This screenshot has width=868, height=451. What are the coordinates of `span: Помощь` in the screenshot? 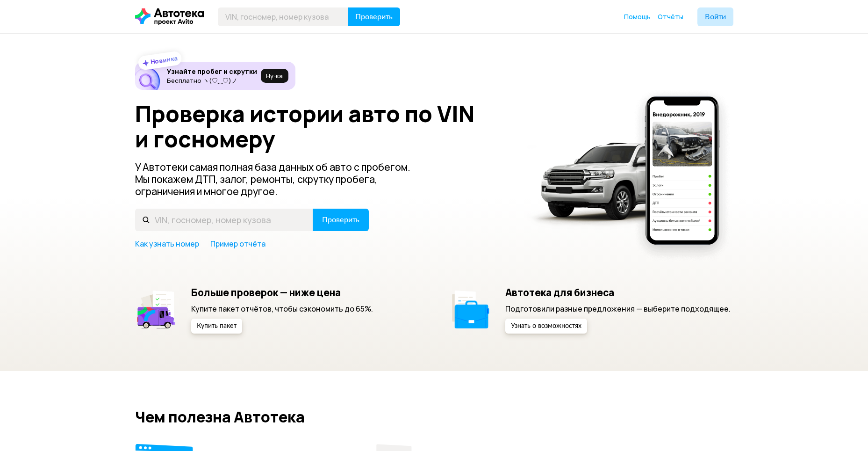 It's located at (637, 16).